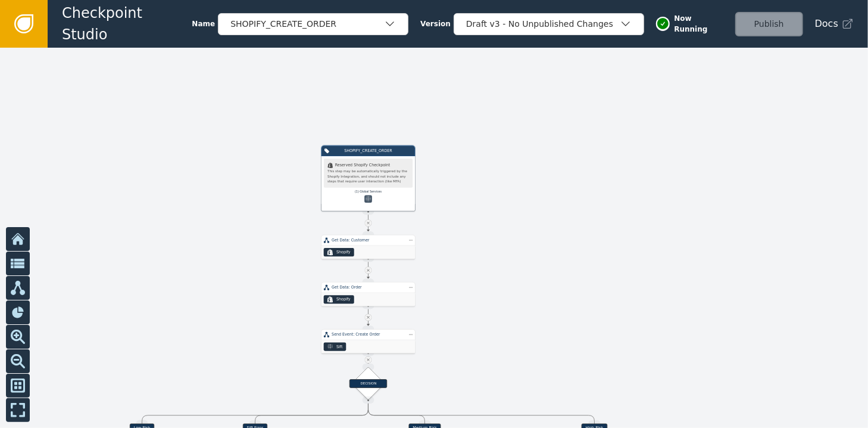 Image resolution: width=868 pixels, height=428 pixels. What do you see at coordinates (368, 165) in the screenshot?
I see `div: Reserved Shopify Checkpoint` at bounding box center [368, 165].